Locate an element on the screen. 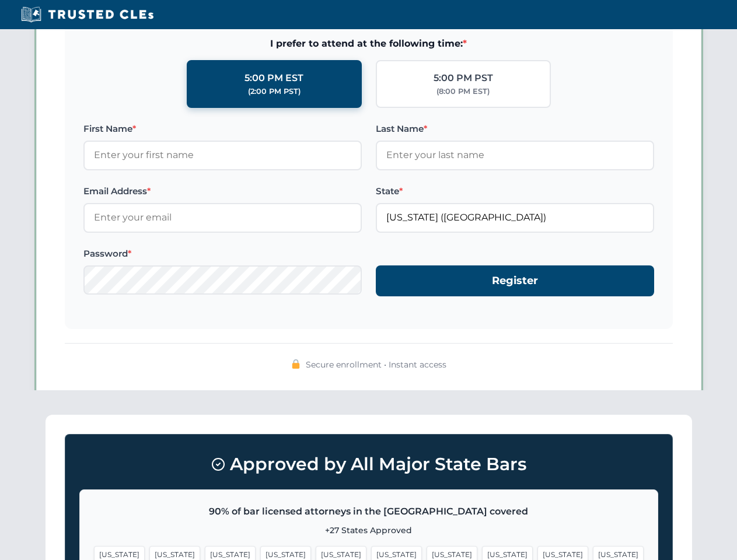 This screenshot has height=560, width=737. div: (2:00 PM PST) is located at coordinates (274, 91).